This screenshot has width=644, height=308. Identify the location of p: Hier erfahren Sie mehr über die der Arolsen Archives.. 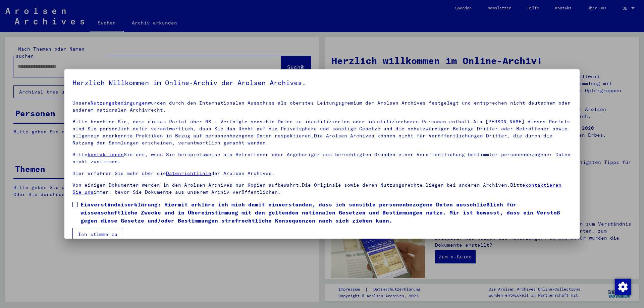
(322, 173).